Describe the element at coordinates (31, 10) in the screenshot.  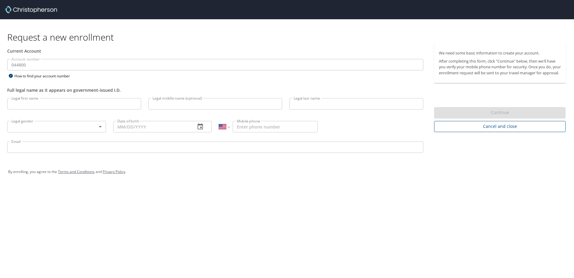
I see `img: cbt logo` at that location.